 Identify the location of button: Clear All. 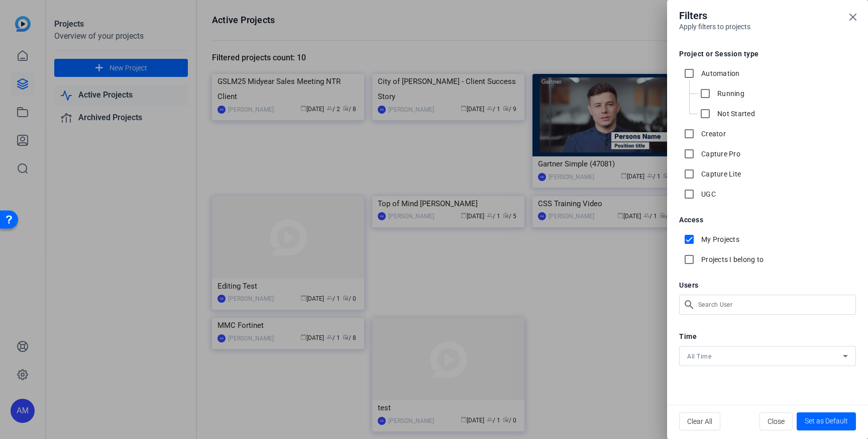
(700, 421).